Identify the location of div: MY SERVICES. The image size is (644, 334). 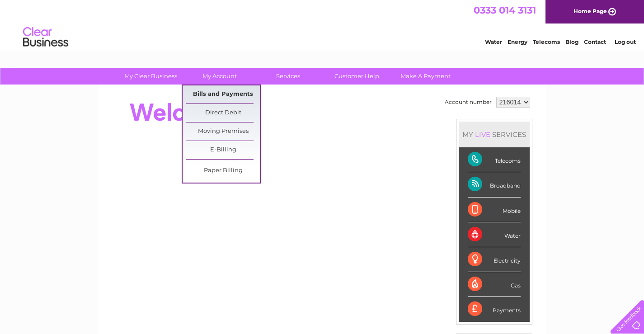
(495, 134).